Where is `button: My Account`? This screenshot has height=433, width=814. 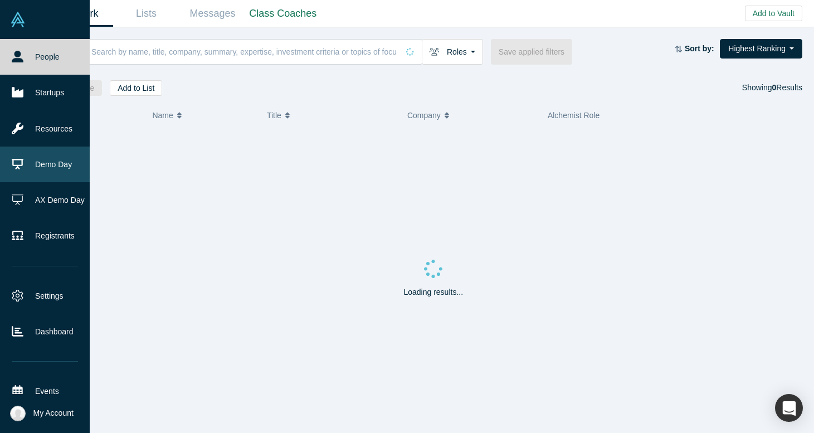 button: My Account is located at coordinates (42, 414).